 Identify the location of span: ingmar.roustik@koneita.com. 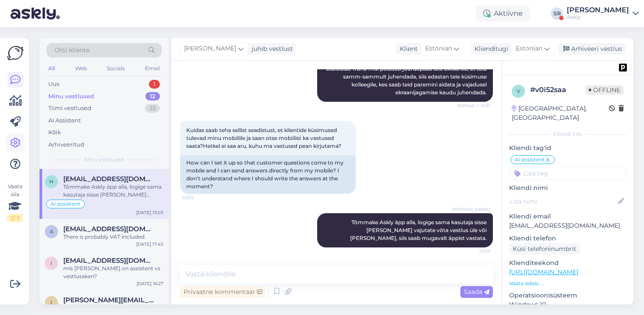
(109, 300).